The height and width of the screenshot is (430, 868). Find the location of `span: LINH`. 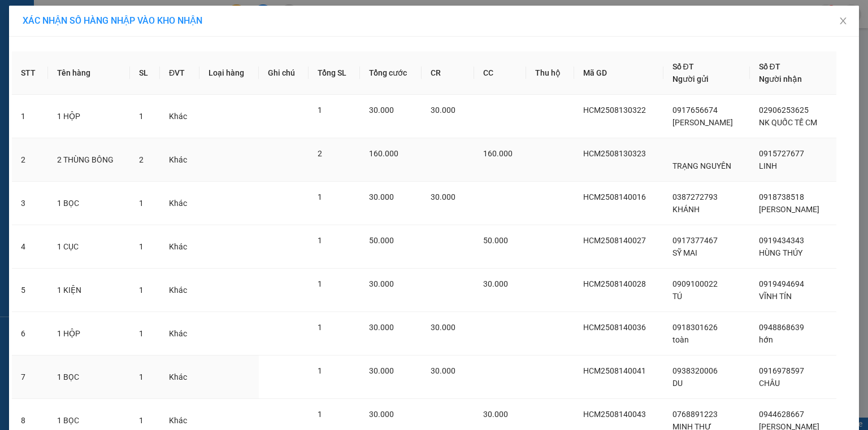

span: LINH is located at coordinates (768, 166).